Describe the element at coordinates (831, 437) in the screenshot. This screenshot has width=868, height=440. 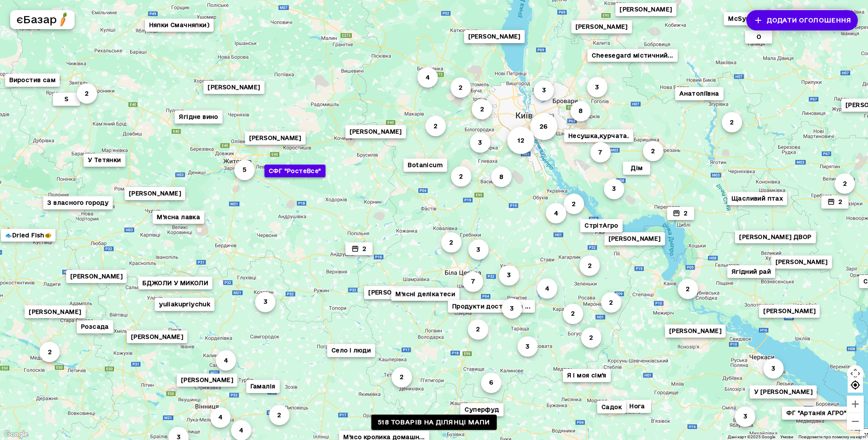
I see `a: Повідомити про помилку на карті` at that location.